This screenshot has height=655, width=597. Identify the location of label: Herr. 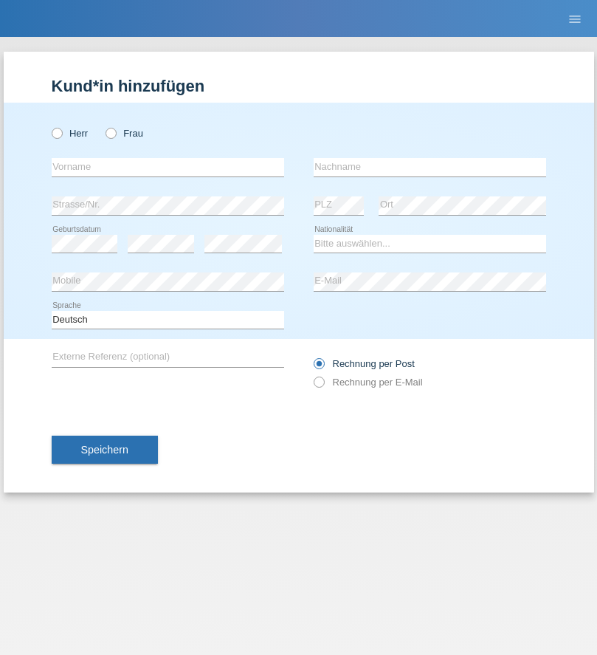
(70, 133).